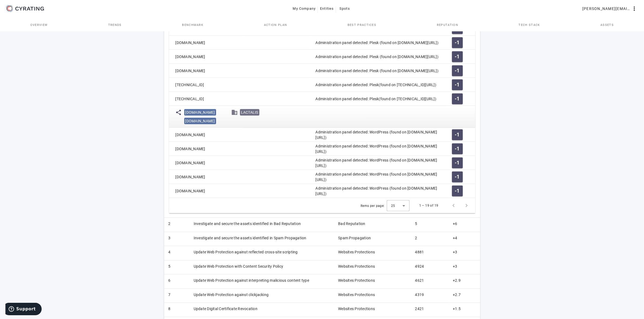  I want to click on td: Update Web Protection with Content Security Policy, so click(261, 267).